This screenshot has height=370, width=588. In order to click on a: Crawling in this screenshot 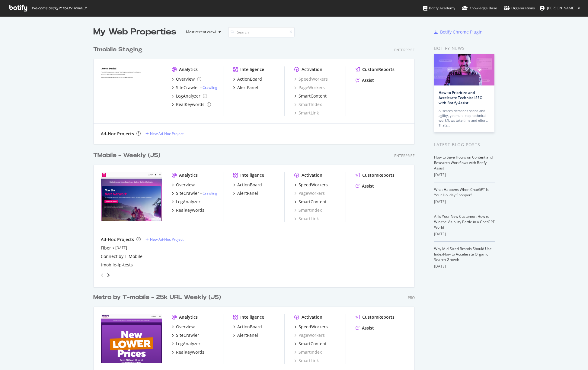, I will do `click(210, 193)`.